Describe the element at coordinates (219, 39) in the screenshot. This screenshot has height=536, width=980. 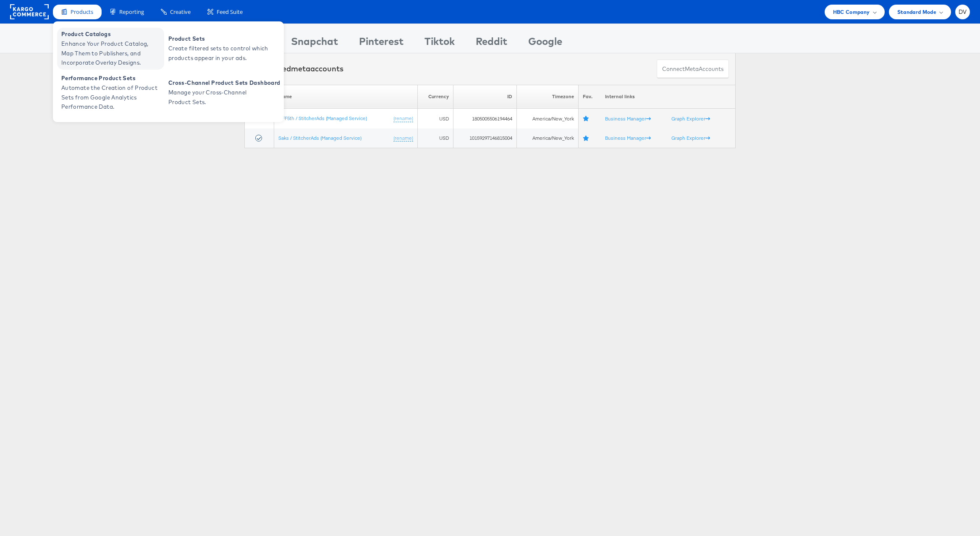
I see `span: Product Sets` at that location.